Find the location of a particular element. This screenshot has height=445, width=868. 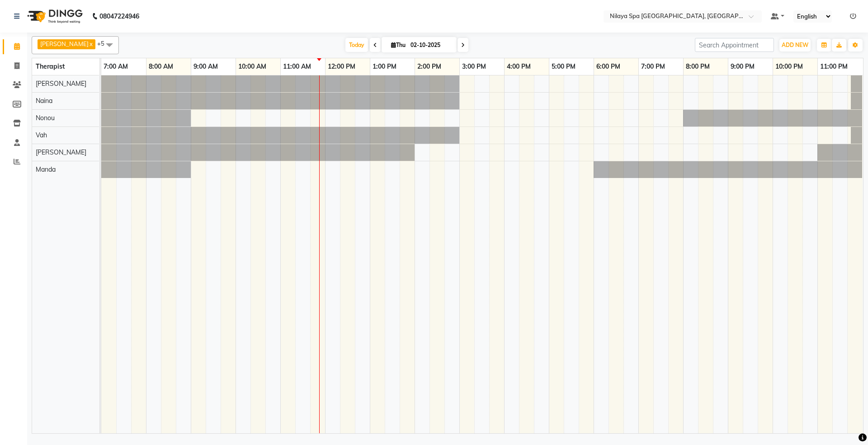

img: logo is located at coordinates (53, 17).